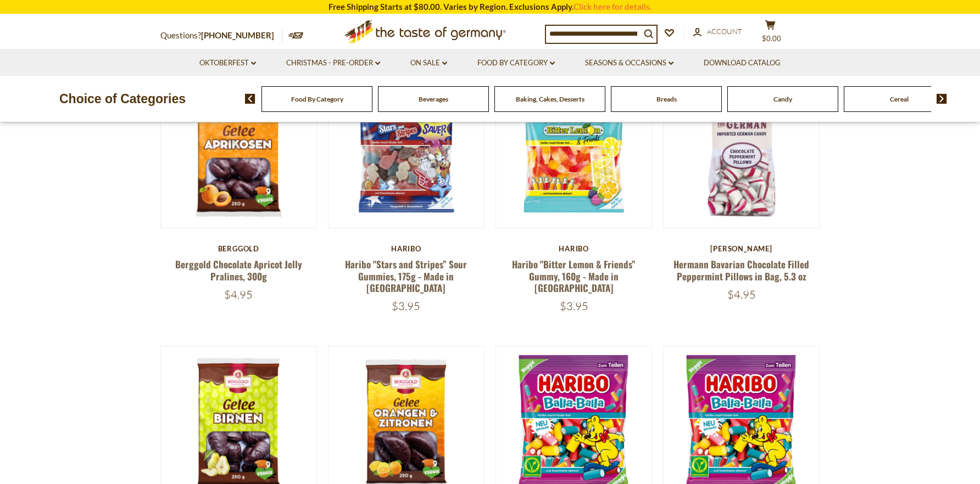 This screenshot has height=484, width=980. What do you see at coordinates (433, 99) in the screenshot?
I see `a: Beverages` at bounding box center [433, 99].